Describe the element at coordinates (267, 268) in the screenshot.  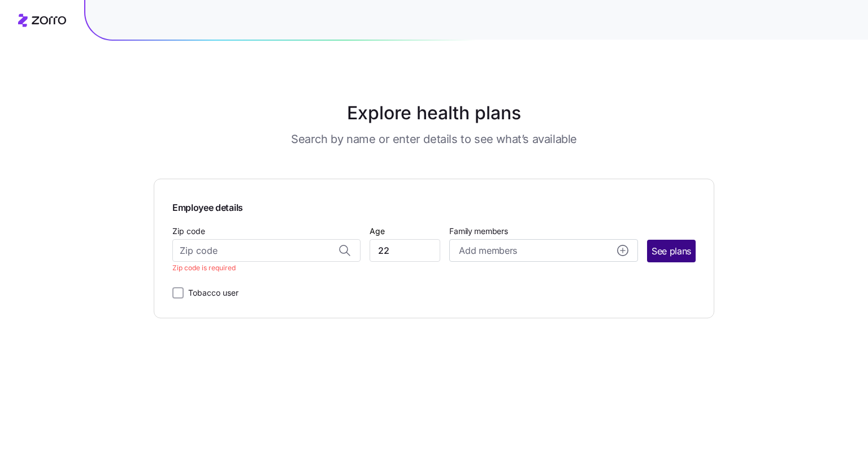
I see `p: Zip code is required` at that location.